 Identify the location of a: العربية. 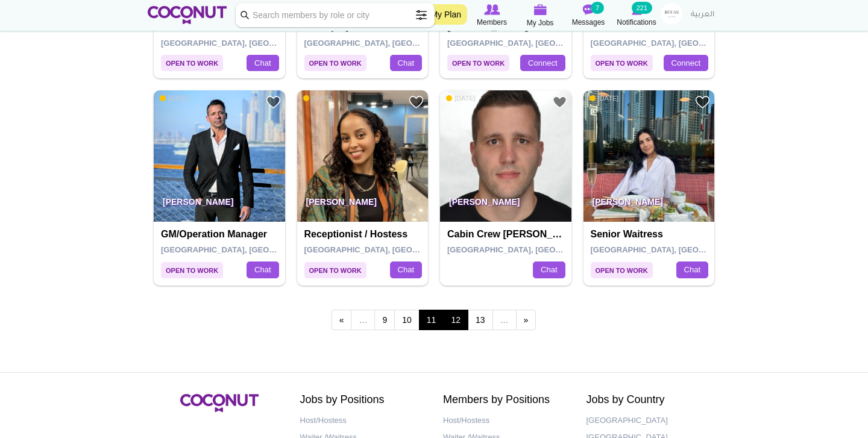
(703, 15).